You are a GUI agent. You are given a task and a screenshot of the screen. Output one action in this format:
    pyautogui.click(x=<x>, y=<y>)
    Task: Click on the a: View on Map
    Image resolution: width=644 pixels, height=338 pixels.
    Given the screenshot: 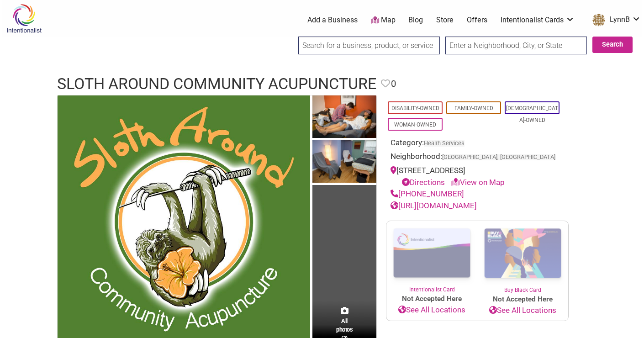 What is the action you would take?
    pyautogui.click(x=478, y=182)
    